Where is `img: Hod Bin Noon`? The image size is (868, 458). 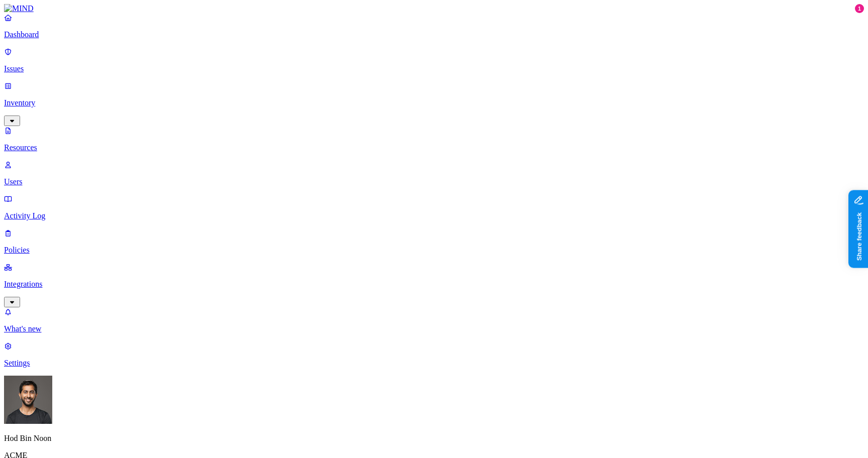 img: Hod Bin Noon is located at coordinates (28, 400).